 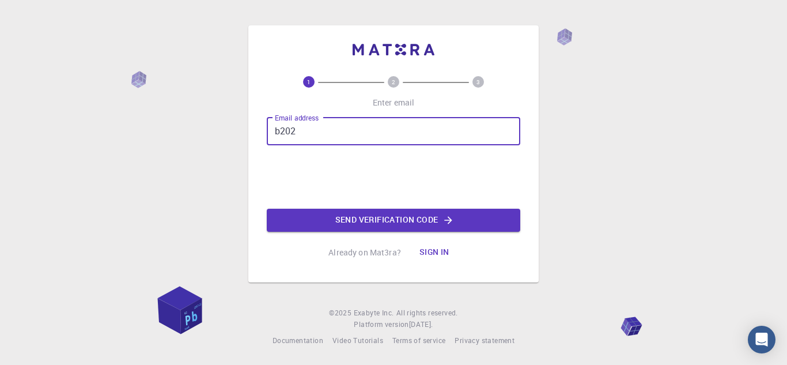 I want to click on span: Privacy statement, so click(x=485, y=340).